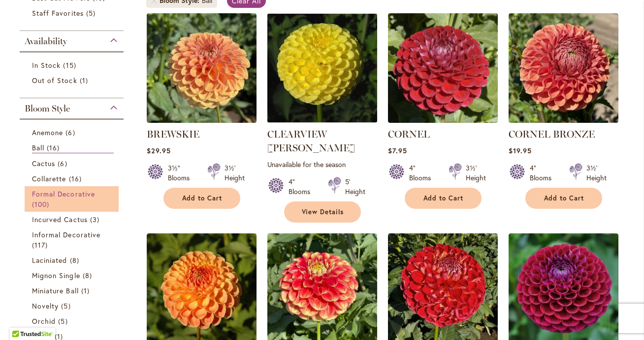 This screenshot has height=340, width=644. What do you see at coordinates (182, 173) in the screenshot?
I see `div: 3½" Blooms` at bounding box center [182, 173].